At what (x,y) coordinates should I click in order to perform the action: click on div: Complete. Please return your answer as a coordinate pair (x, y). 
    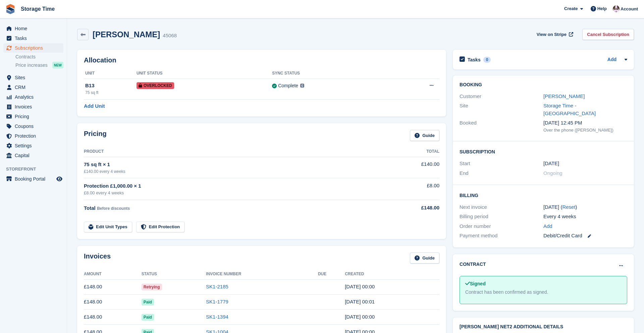
    Looking at the image, I should click on (288, 85).